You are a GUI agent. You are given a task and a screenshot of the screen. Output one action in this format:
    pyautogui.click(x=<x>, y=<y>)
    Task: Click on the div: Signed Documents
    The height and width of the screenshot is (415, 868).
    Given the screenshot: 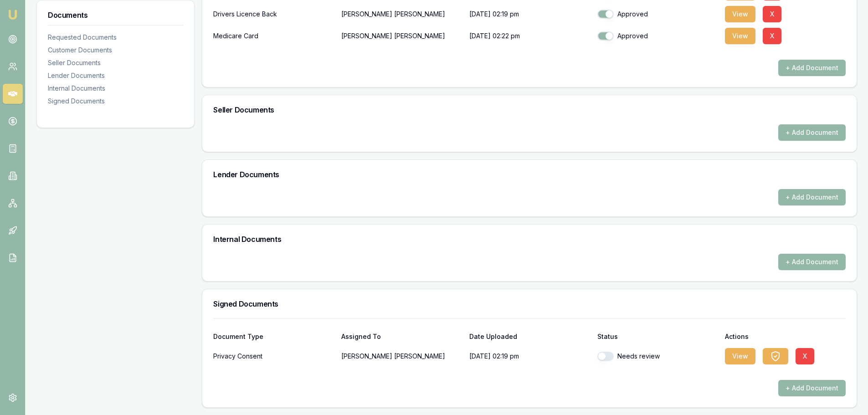 What is the action you would take?
    pyautogui.click(x=115, y=101)
    